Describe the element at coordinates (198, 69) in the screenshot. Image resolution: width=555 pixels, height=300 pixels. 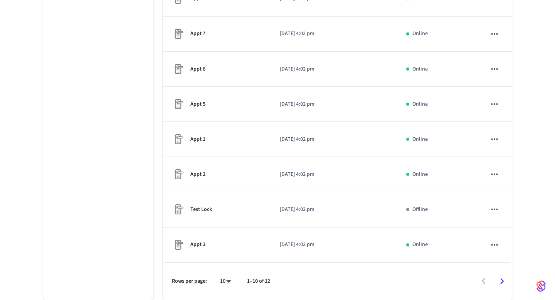
I see `p: Appt 6` at that location.